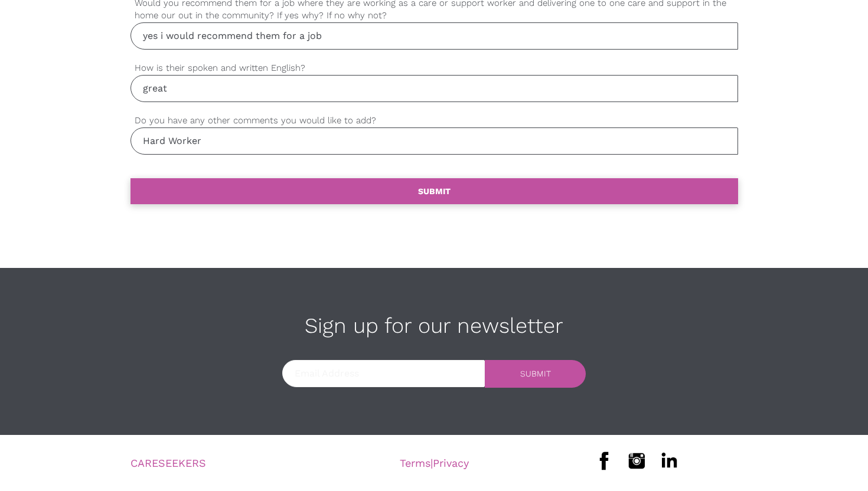 Image resolution: width=868 pixels, height=491 pixels. What do you see at coordinates (168, 463) in the screenshot?
I see `a: CARESEEKERS` at bounding box center [168, 463].